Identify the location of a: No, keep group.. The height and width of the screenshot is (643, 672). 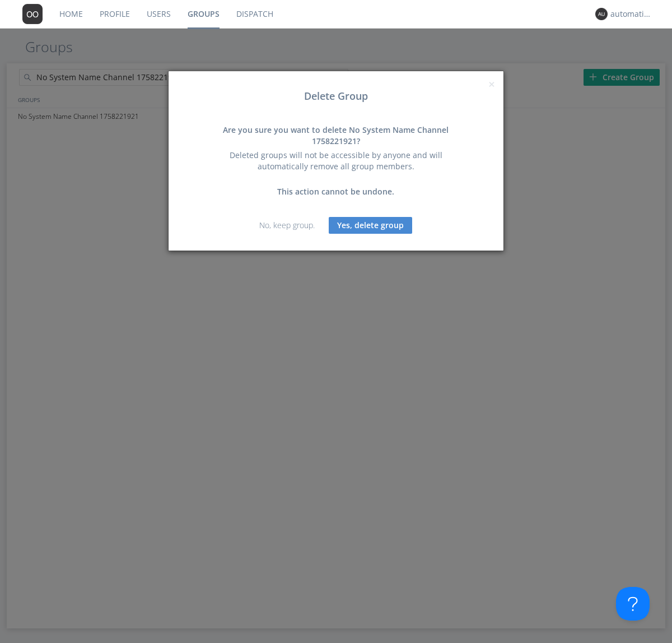
(287, 225).